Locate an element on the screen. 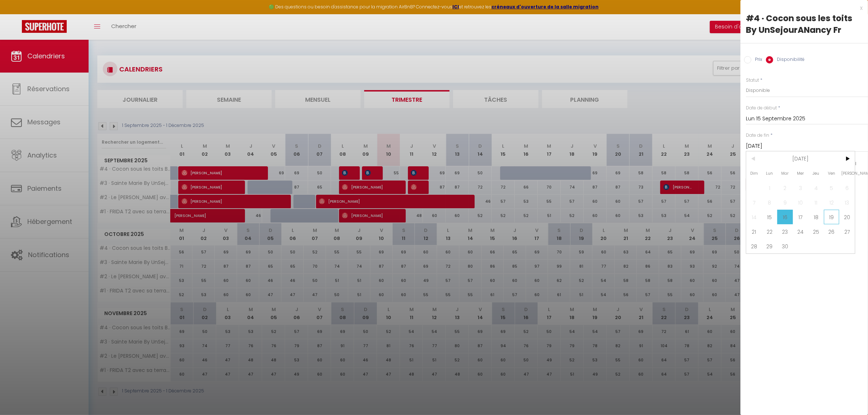 This screenshot has height=415, width=868. span: 6 is located at coordinates (846, 188).